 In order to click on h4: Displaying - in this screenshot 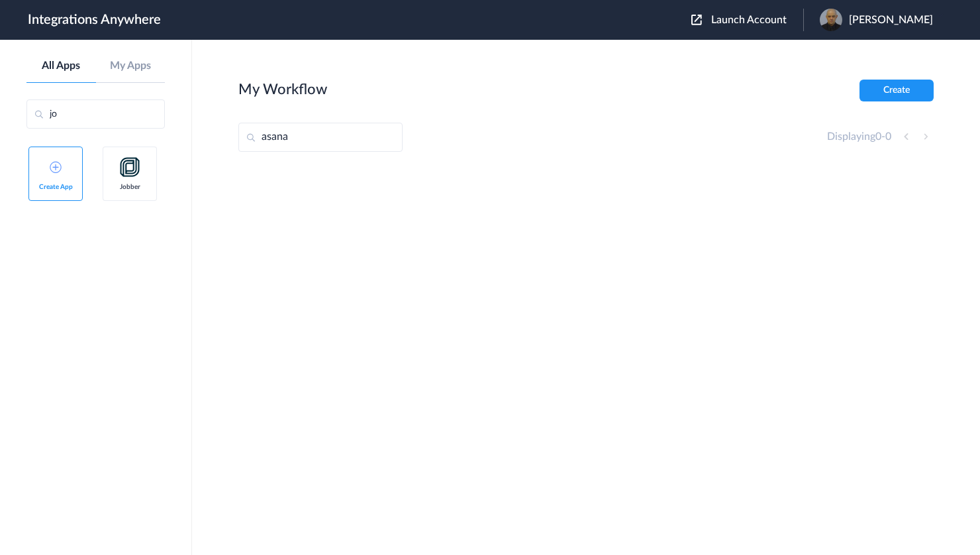, I will do `click(859, 137)`.